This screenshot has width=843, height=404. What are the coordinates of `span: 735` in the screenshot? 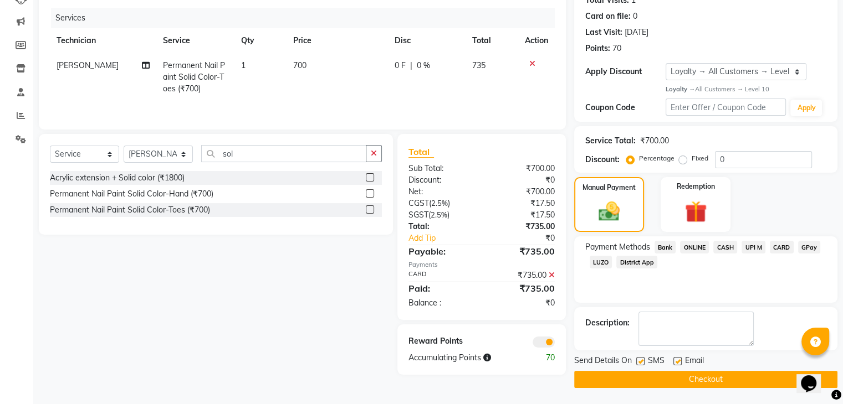 It's located at (479, 65).